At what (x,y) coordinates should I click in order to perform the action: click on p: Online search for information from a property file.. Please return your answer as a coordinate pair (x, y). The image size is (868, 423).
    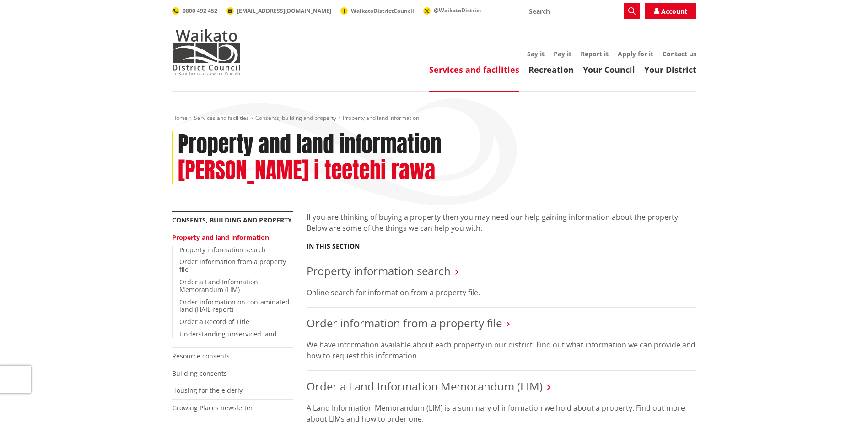
    Looking at the image, I should click on (502, 293).